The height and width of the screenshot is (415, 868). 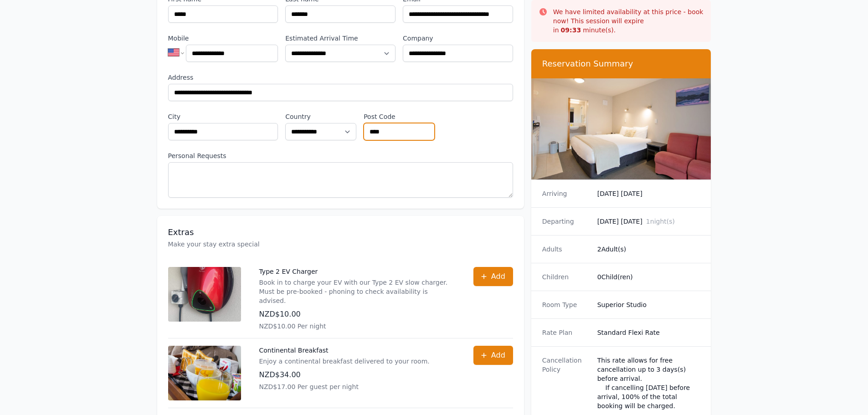 I want to click on img: Type 2 EV Charger, so click(x=204, y=295).